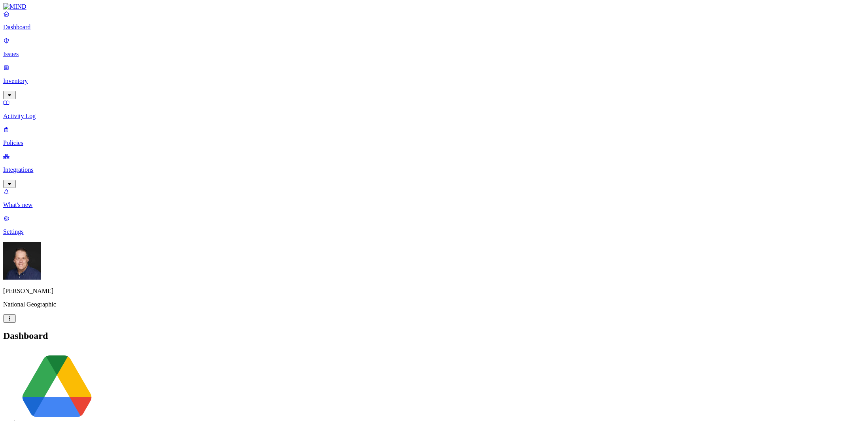 Image resolution: width=868 pixels, height=421 pixels. I want to click on p: Issues, so click(434, 55).